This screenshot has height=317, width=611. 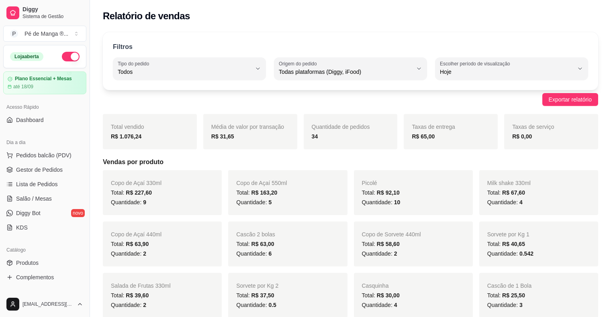 What do you see at coordinates (136, 183) in the screenshot?
I see `span: Copo de Açaí 330ml` at bounding box center [136, 183].